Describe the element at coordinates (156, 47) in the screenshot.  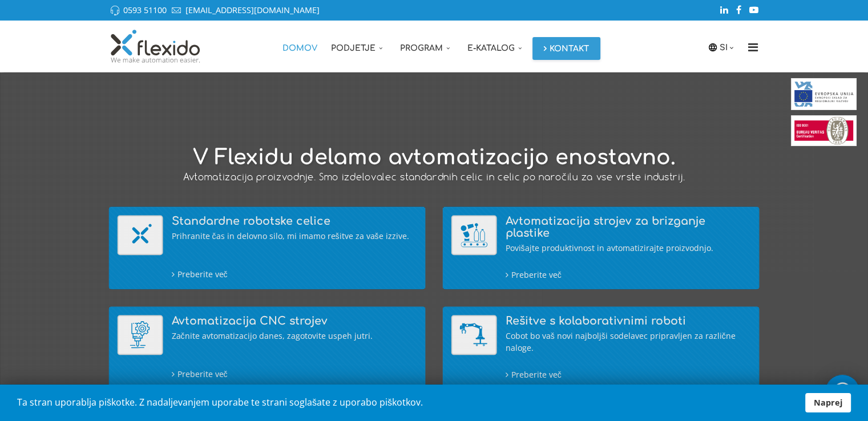
I see `img: Flexido, d.o.o.` at that location.